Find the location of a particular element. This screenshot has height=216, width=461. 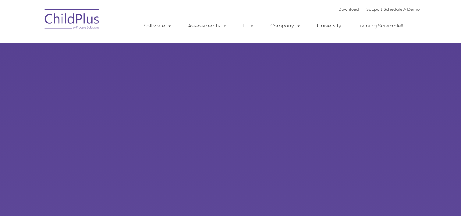

a: Training Scramble!! is located at coordinates (380, 26).